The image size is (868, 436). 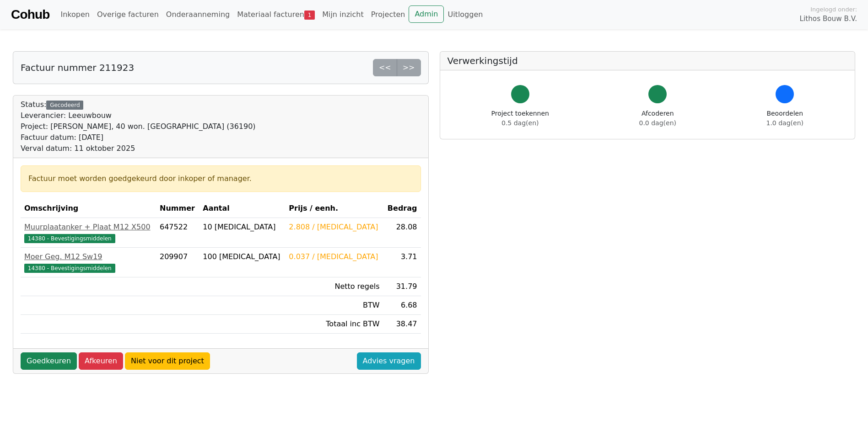 What do you see at coordinates (343, 15) in the screenshot?
I see `a: Mijn inzicht` at bounding box center [343, 15].